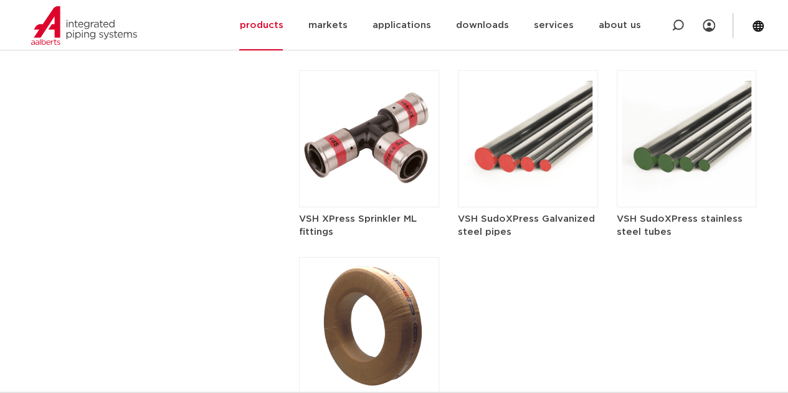 The image size is (788, 393). What do you see at coordinates (358, 226) in the screenshot?
I see `font: VSH XPress Sprinkler ML fittings` at bounding box center [358, 226].